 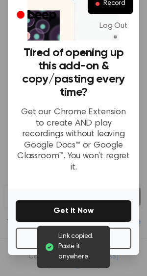 I want to click on button: No Thanks, so click(x=73, y=238).